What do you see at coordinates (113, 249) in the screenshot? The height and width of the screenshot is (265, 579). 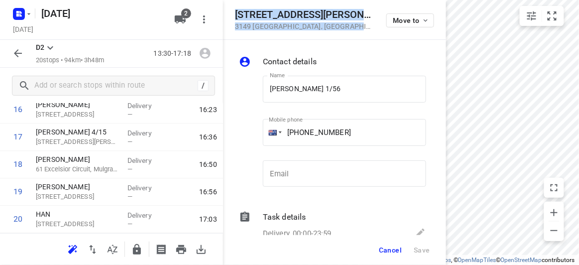 I see `span: Sort by time window` at bounding box center [113, 249].